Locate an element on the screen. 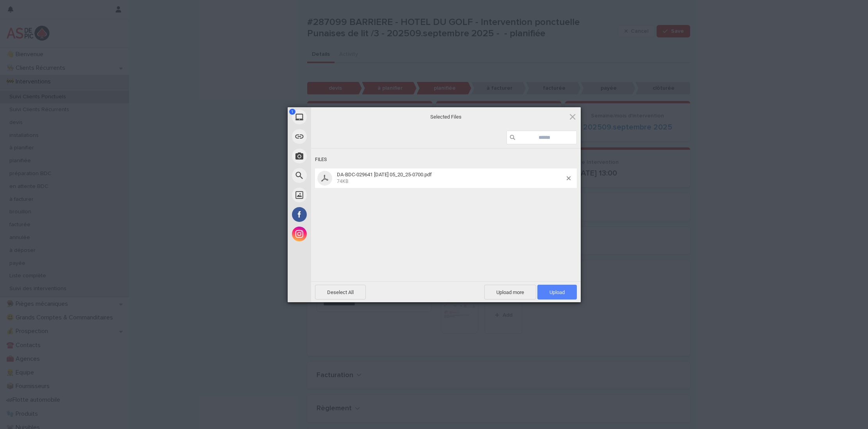  span: Selected Files is located at coordinates (446, 117).